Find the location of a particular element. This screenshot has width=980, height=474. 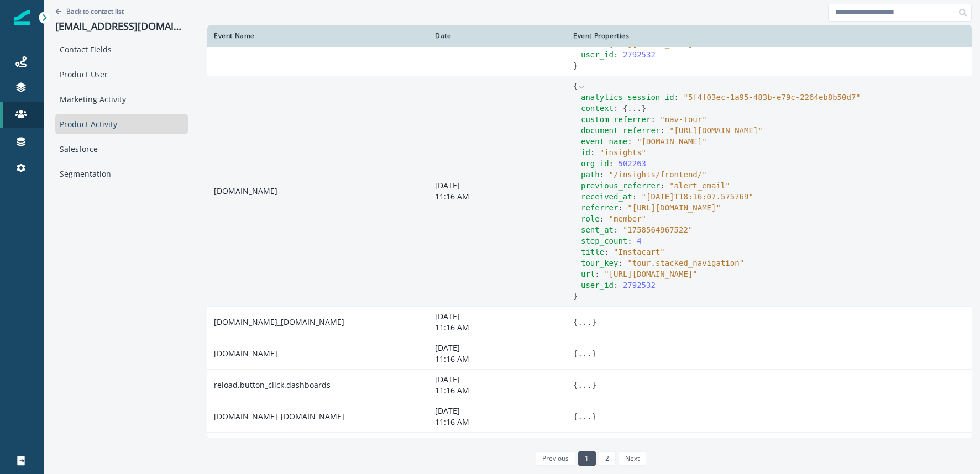

span: title is located at coordinates (592, 252).